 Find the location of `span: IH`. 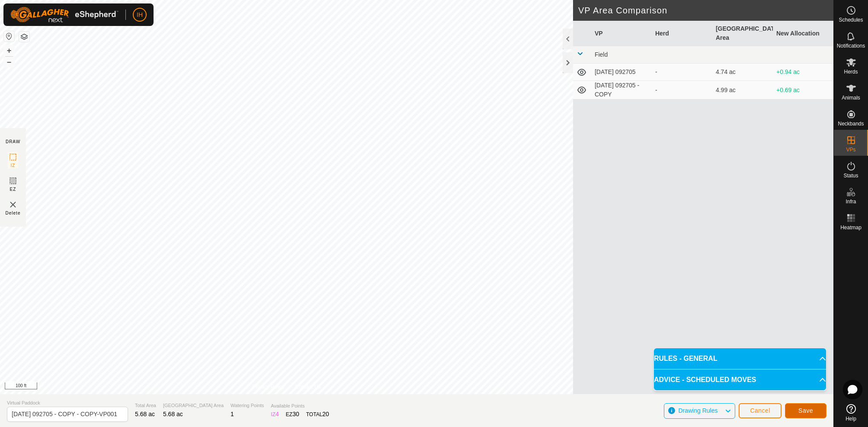

span: IH is located at coordinates (139, 15).